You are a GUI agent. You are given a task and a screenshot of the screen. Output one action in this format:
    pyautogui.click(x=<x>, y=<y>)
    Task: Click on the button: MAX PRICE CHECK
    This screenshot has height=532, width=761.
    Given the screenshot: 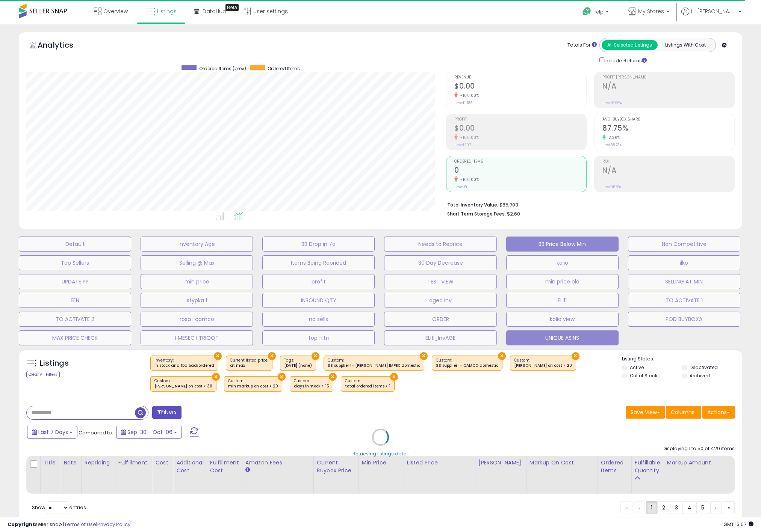 What is the action you would take?
    pyautogui.click(x=75, y=338)
    